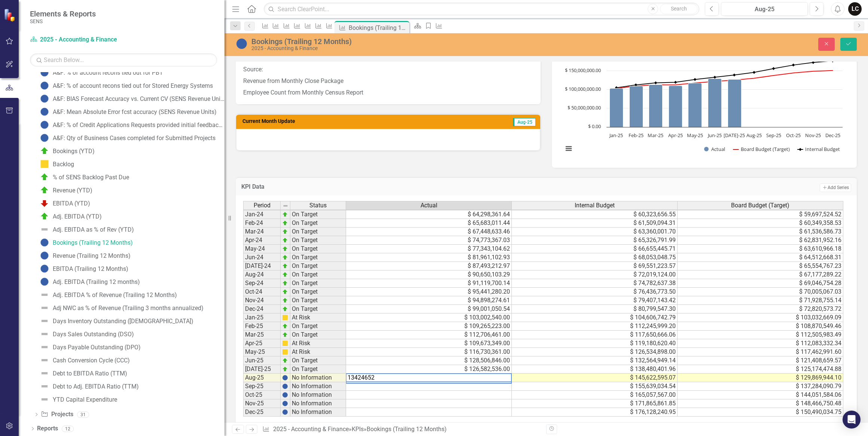 The width and height of the screenshot is (868, 436). Describe the element at coordinates (77, 40) in the screenshot. I see `a: 2025 - Accounting & Finance` at that location.